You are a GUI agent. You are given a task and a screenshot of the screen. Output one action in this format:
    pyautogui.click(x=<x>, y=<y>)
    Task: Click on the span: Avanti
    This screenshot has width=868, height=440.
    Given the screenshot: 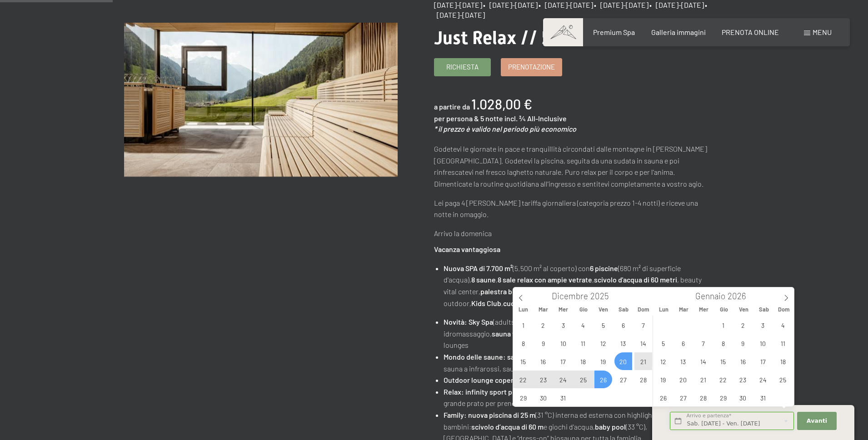 What is the action you would take?
    pyautogui.click(x=816, y=421)
    